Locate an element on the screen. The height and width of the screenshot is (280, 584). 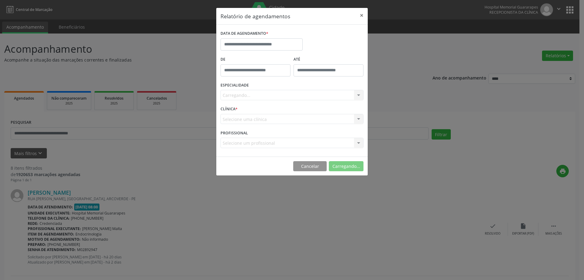
label: DATA DE AGENDAMENTO is located at coordinates (244, 33).